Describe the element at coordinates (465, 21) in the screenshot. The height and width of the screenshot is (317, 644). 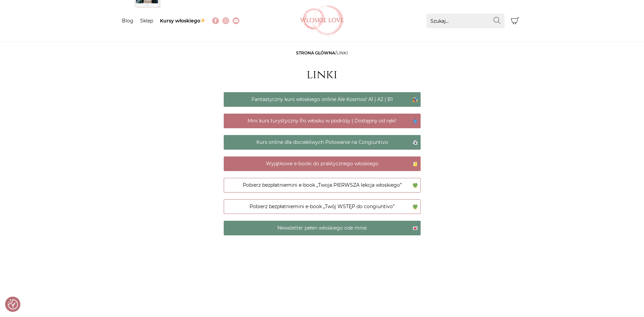
I see `input: Szukaj...` at that location.